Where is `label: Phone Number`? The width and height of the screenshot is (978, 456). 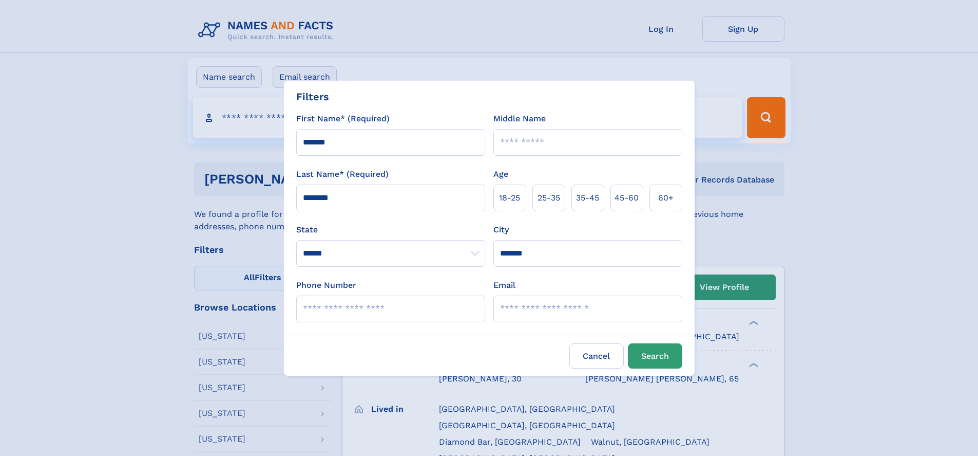
label: Phone Number is located at coordinates (326, 285).